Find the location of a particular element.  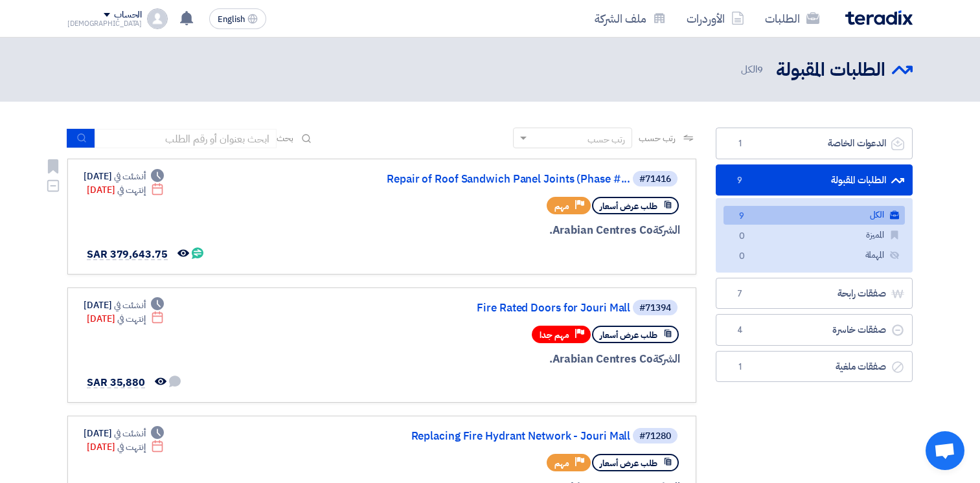

a: الطلبات is located at coordinates (792, 18).